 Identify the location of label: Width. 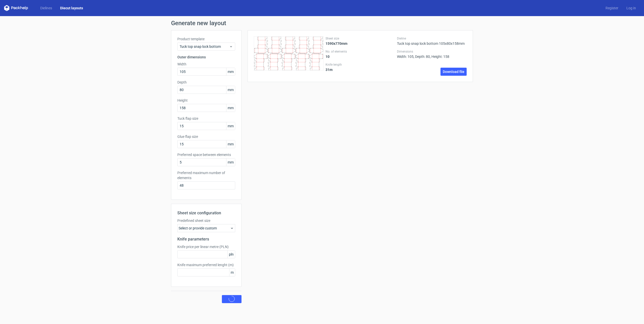
(206, 64).